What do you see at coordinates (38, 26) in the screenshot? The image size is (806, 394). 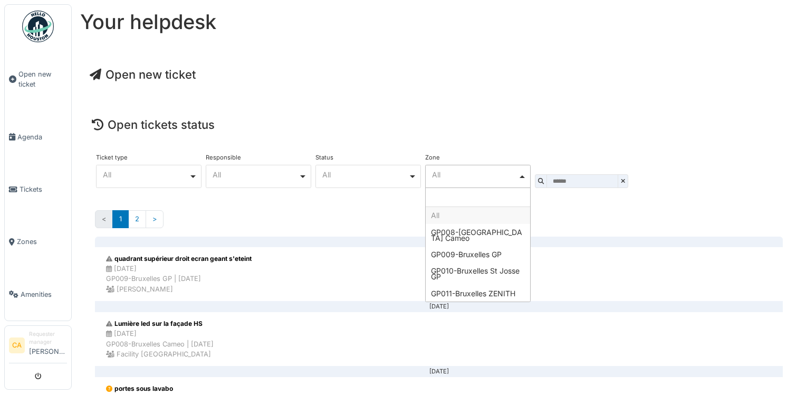 I see `img: Badge_color-CXgf-gQk.svg` at bounding box center [38, 26].